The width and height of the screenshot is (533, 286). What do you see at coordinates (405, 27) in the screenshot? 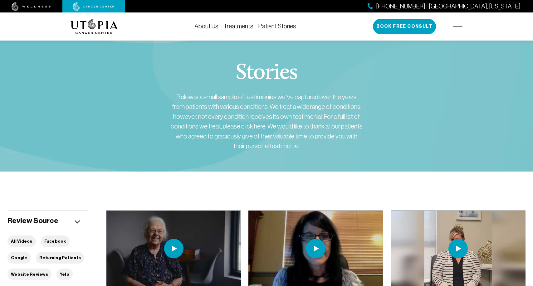
I see `button: Book Free Consult` at bounding box center [405, 27].